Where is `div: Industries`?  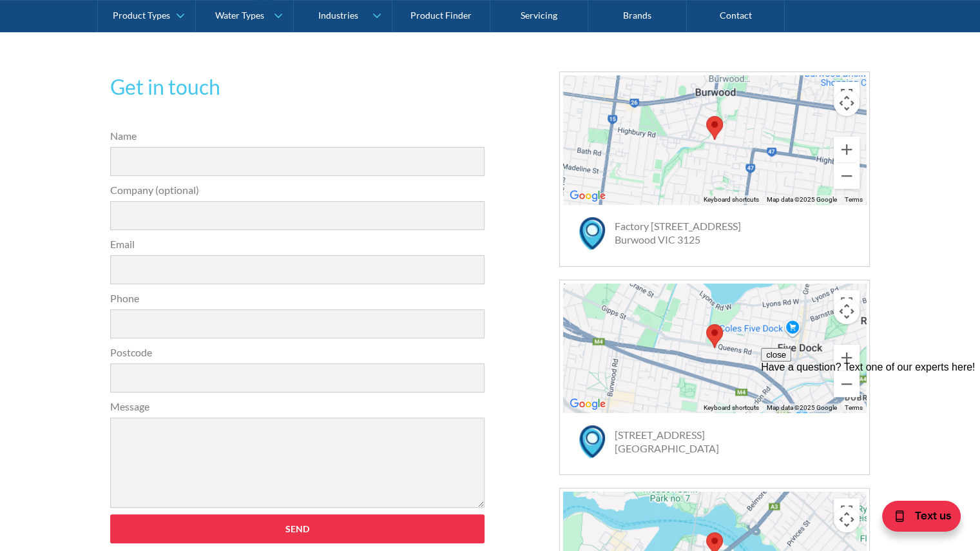
div: Industries is located at coordinates (337, 15).